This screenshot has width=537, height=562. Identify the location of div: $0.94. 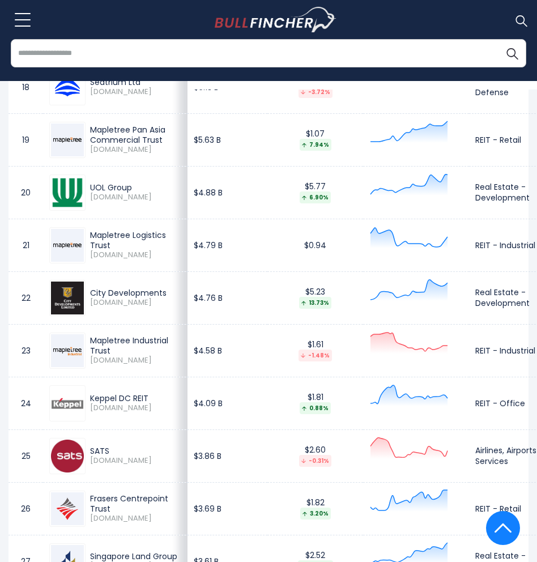
(315, 245).